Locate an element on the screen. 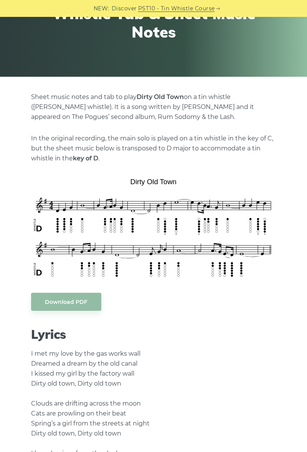 The image size is (307, 452). h2: Lyrics is located at coordinates (153, 334).